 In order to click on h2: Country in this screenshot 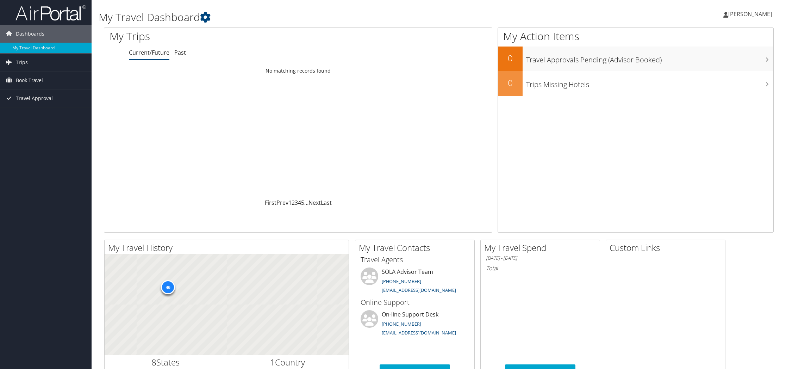, I will do `click(288, 362)`.